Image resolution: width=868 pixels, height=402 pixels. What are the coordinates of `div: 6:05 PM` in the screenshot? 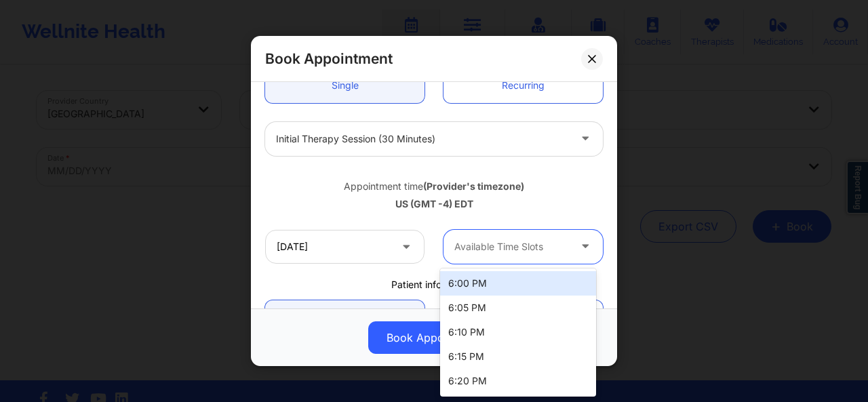 It's located at (518, 308).